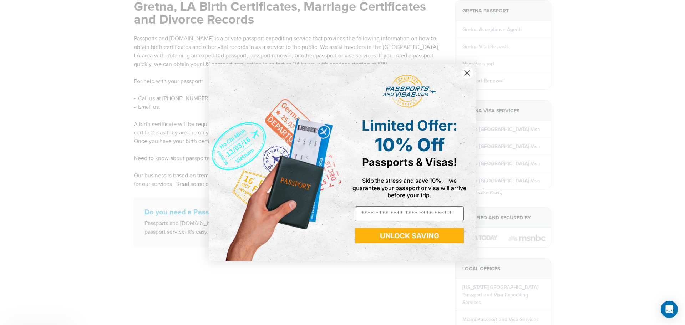 The height and width of the screenshot is (325, 685). I want to click on span: 10% Off, so click(409, 145).